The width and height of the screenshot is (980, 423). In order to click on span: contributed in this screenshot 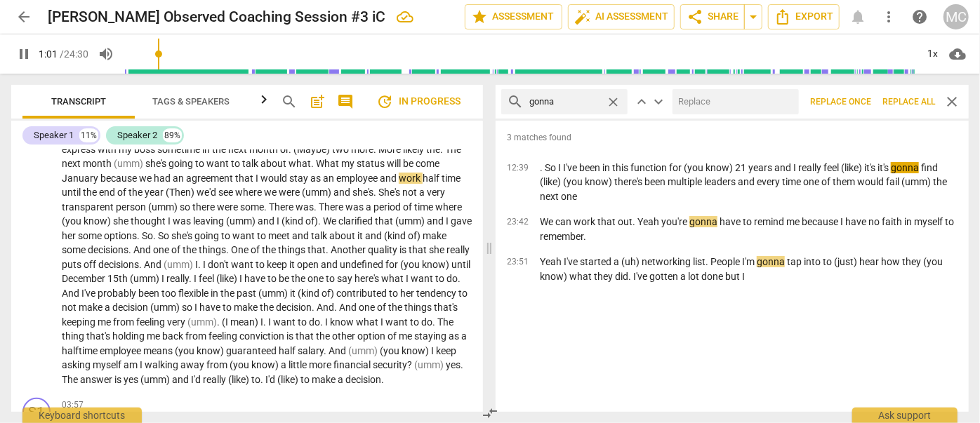, I will do `click(362, 294)`.